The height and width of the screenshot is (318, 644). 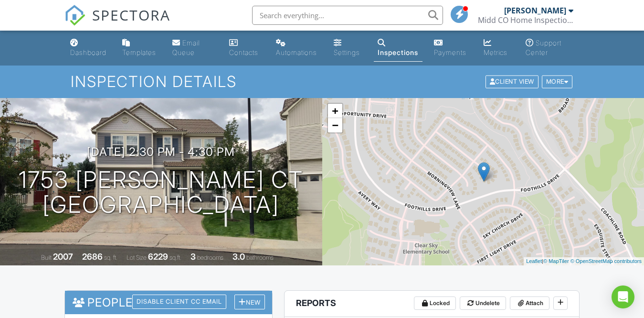 What do you see at coordinates (297, 48) in the screenshot?
I see `a: Automations (Basic)` at bounding box center [297, 48].